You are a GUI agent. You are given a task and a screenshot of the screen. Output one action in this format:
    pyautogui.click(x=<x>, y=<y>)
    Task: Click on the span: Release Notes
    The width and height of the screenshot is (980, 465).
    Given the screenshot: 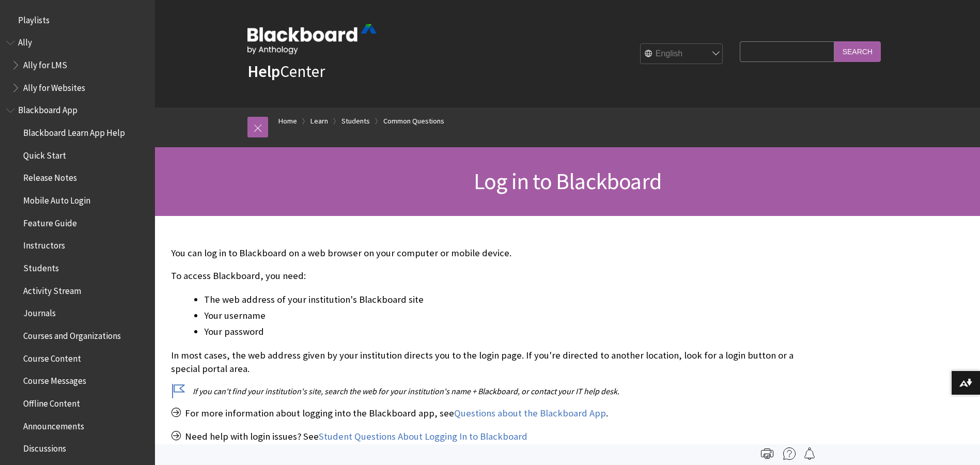 What is the action you would take?
    pyautogui.click(x=50, y=176)
    